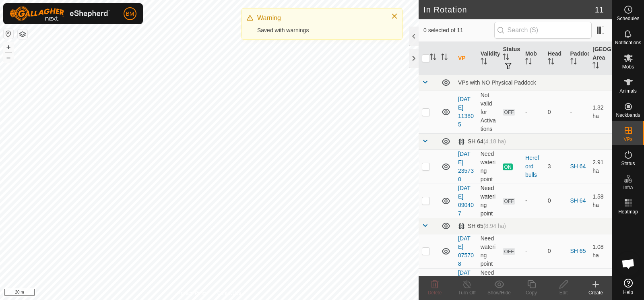 The height and width of the screenshot is (300, 644). What do you see at coordinates (489, 58) in the screenshot?
I see `th: Validity` at bounding box center [489, 58].